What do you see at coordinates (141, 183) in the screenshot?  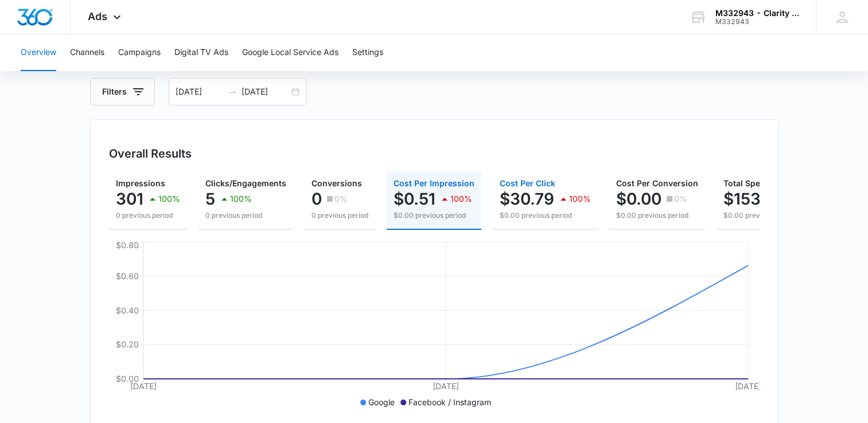 I see `span: Impressions` at bounding box center [141, 183].